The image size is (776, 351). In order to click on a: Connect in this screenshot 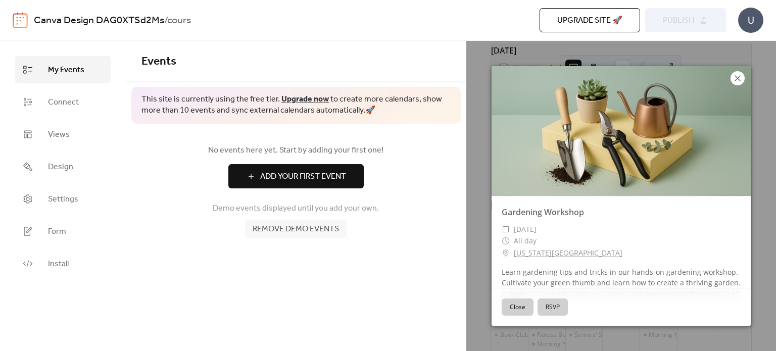, I will do `click(63, 102)`.